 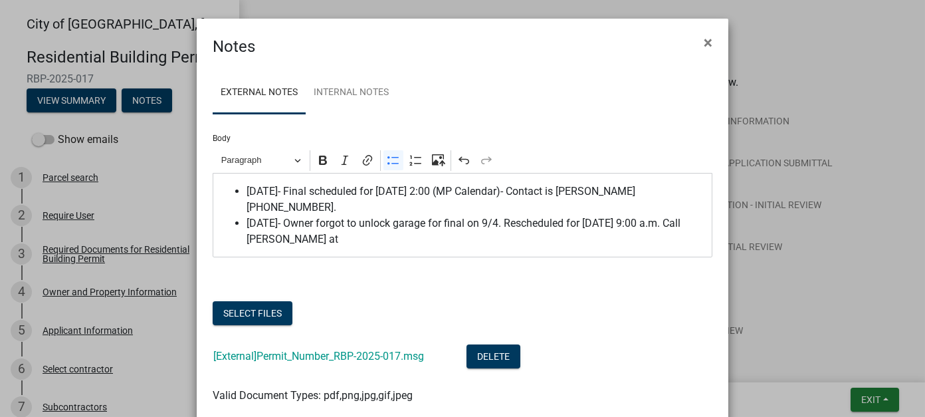 I want to click on label: Body, so click(x=221, y=138).